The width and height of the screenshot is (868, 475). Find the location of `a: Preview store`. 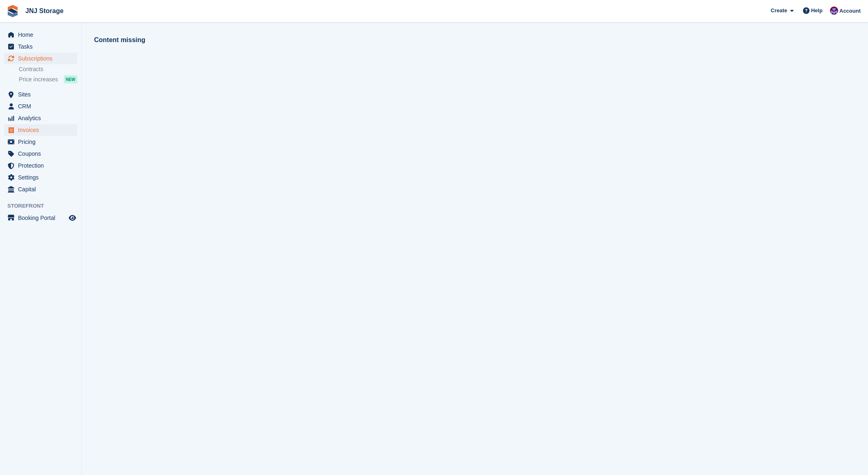

a: Preview store is located at coordinates (72, 218).